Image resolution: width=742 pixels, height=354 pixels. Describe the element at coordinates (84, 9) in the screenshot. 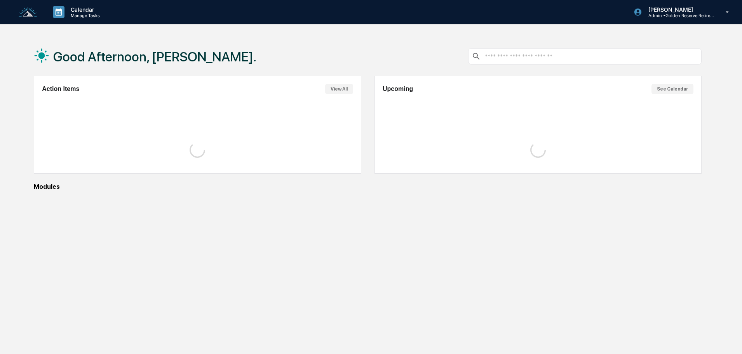

I see `p: Calendar` at that location.